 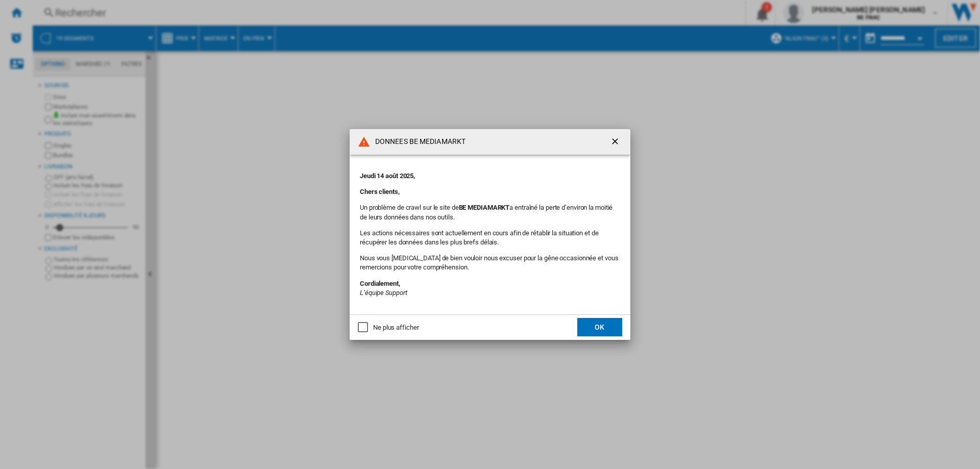 I want to click on h4: DONNEES BE MEDIAMARKT, so click(x=417, y=142).